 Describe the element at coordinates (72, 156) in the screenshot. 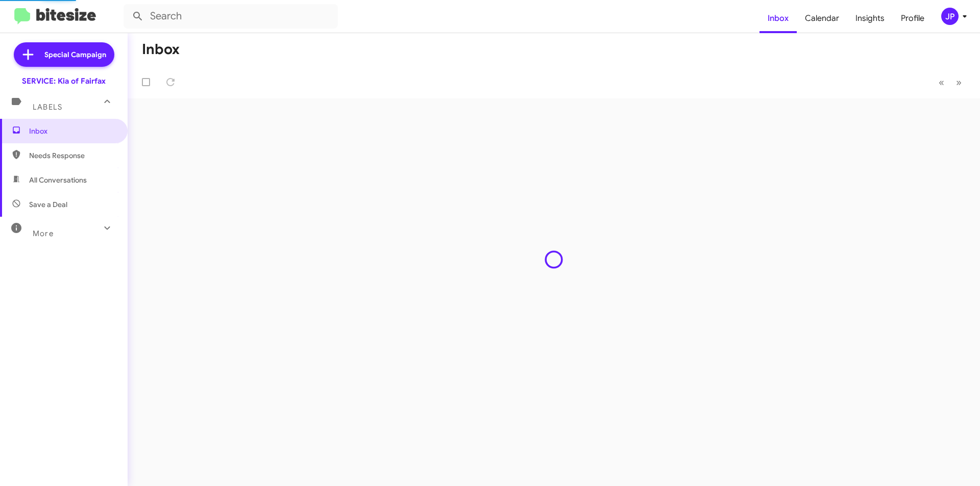

I see `span: Needs Response` at that location.